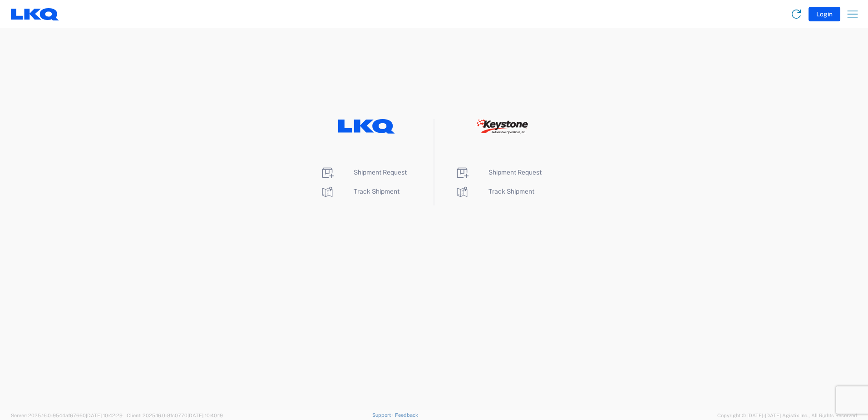  What do you see at coordinates (175, 415) in the screenshot?
I see `span: Client: 2025.16.0-8fc0770` at bounding box center [175, 415].